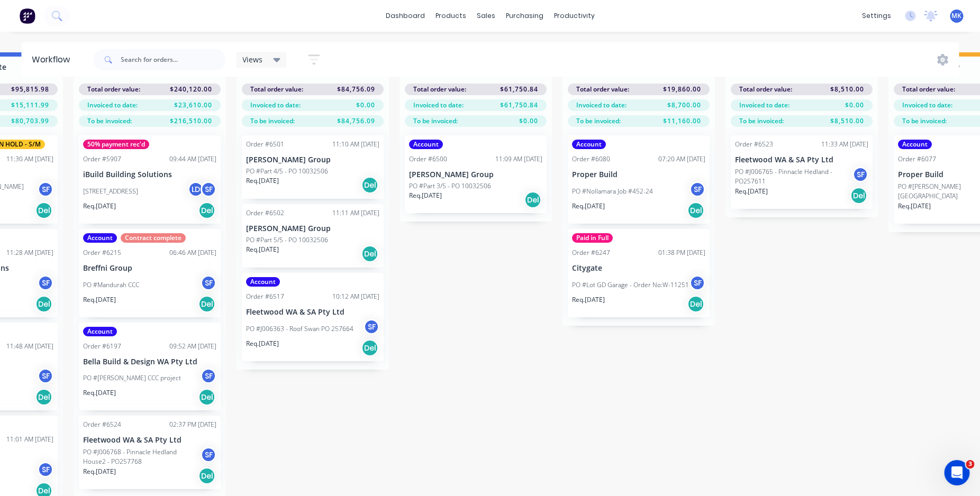 This screenshot has height=496, width=980. What do you see at coordinates (299, 329) in the screenshot?
I see `p: PO #J006363 - Roof Swan PO 257664` at bounding box center [299, 329].